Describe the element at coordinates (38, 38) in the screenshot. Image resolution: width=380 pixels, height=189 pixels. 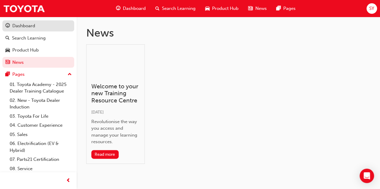
I see `a: Search Learning` at that location.